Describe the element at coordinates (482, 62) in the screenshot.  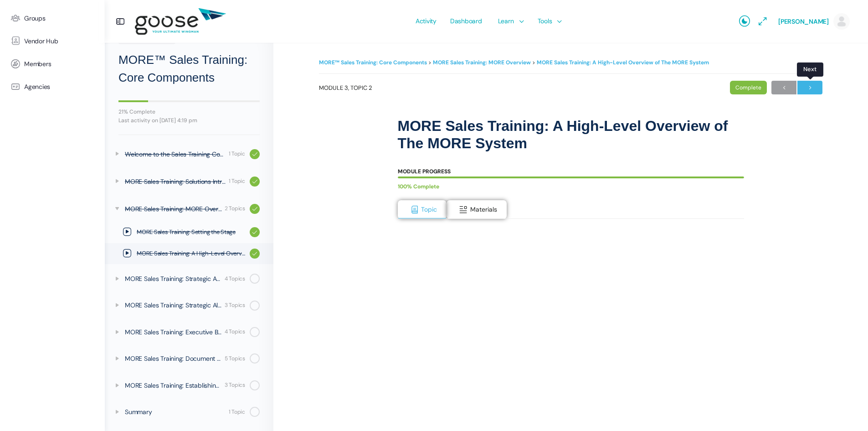
I see `a: MORE Sales Training: MORE Overview` at that location.